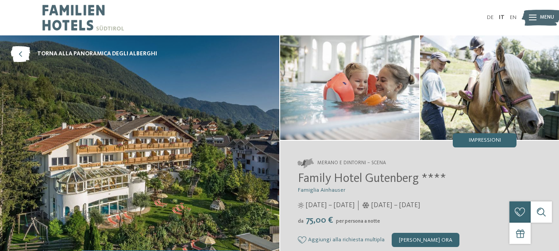  Describe the element at coordinates (301, 221) in the screenshot. I see `span: da` at that location.